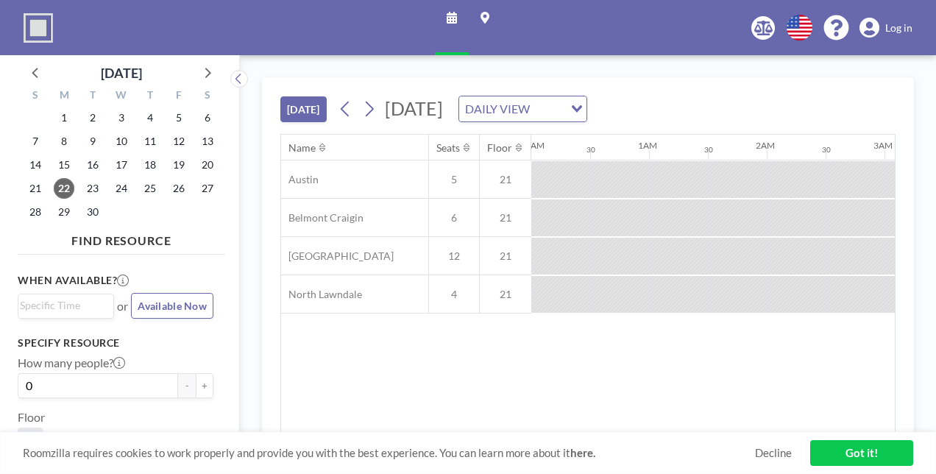 The height and width of the screenshot is (474, 936). Describe the element at coordinates (64, 118) in the screenshot. I see `span: Monday, September 1, 2025` at that location.